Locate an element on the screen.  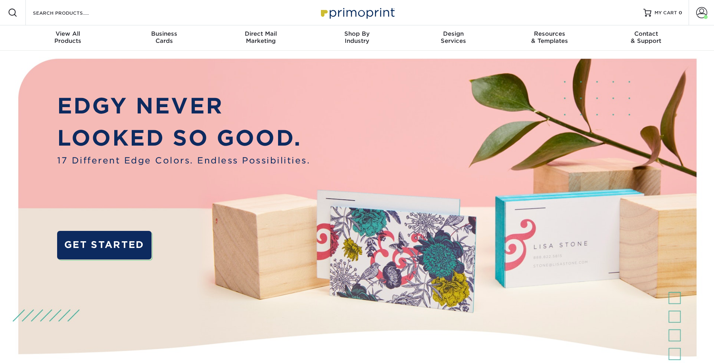
a: Direct MailMarketing is located at coordinates (261, 38).